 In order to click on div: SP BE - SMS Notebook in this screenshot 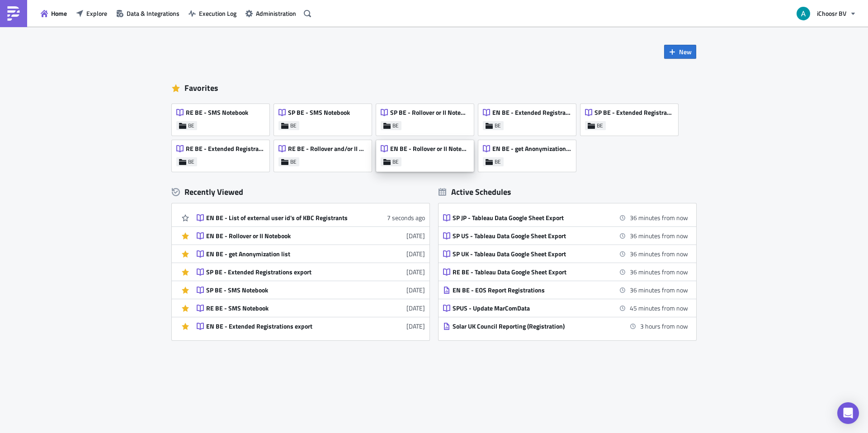, I will do `click(286, 290)`.